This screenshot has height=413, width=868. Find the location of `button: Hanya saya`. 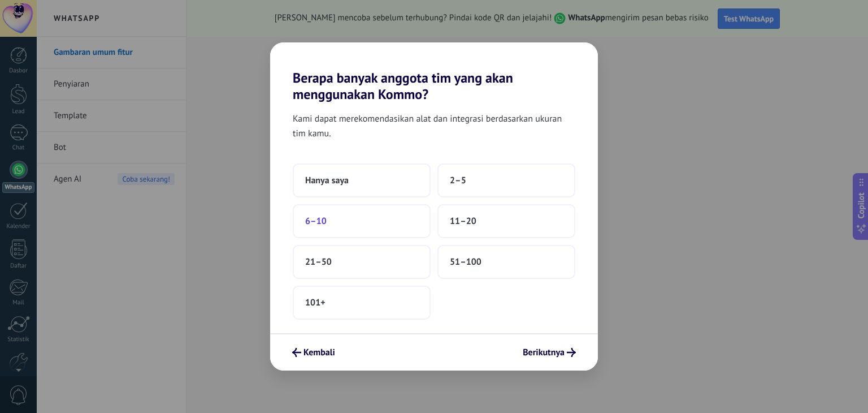

button: Hanya saya is located at coordinates (361, 180).